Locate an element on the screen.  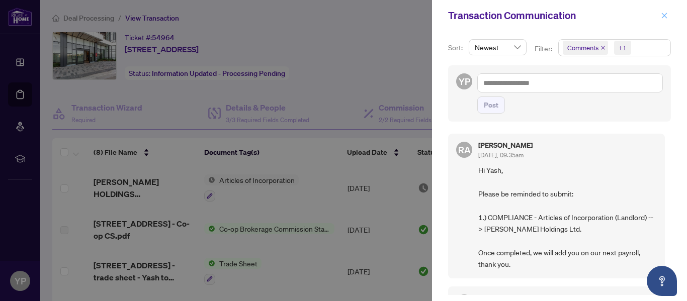
p: Sort: is located at coordinates (456, 48).